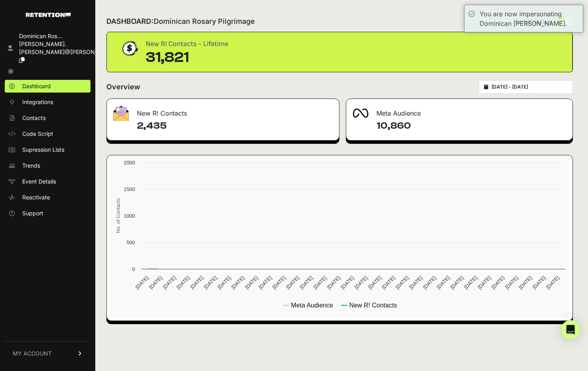 The width and height of the screenshot is (588, 371). What do you see at coordinates (48, 150) in the screenshot?
I see `a: Supression Lists` at bounding box center [48, 150].